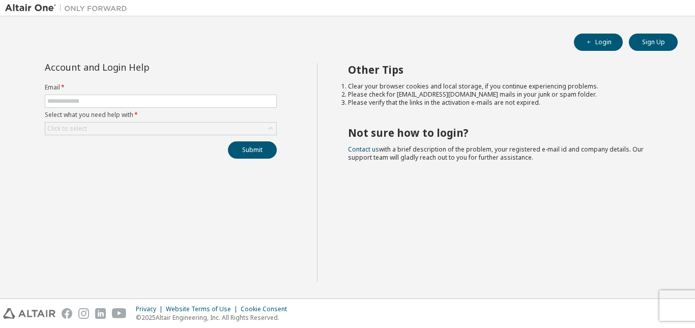 This screenshot has height=328, width=695. I want to click on h2: Not sure how to login?, so click(504, 133).